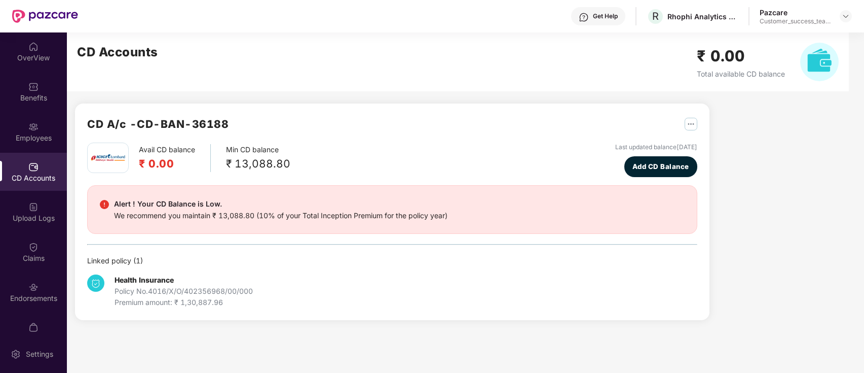 This screenshot has width=864, height=373. Describe the element at coordinates (741, 73) in the screenshot. I see `span: Total available CD balance` at that location.